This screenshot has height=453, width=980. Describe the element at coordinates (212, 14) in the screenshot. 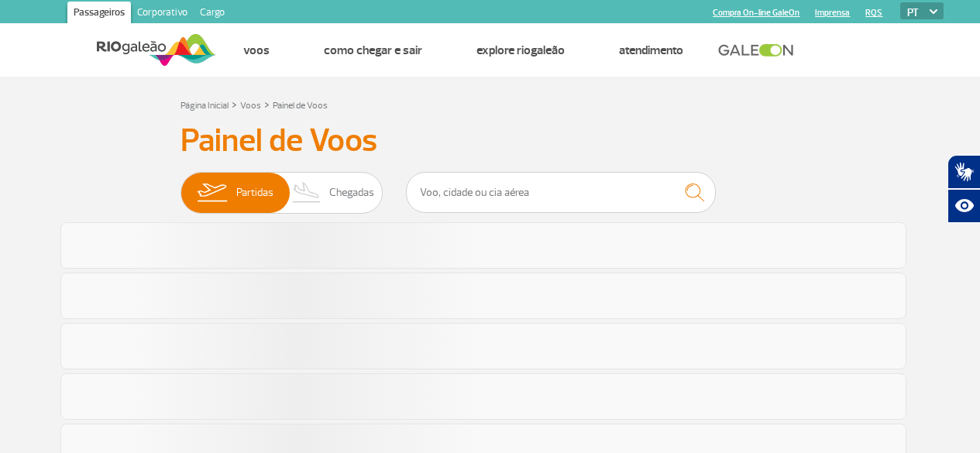

I see `a: Cargo` at that location.